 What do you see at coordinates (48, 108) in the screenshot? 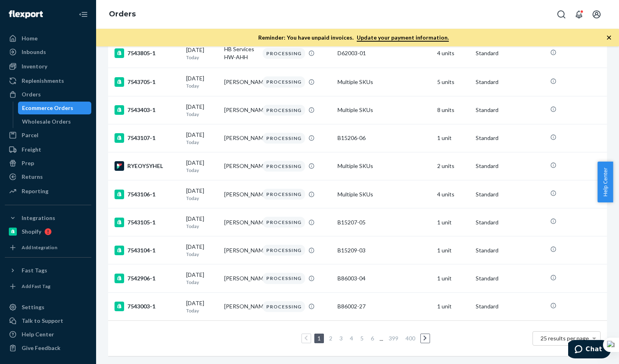
I see `div: Ecommerce Orders` at bounding box center [48, 108].